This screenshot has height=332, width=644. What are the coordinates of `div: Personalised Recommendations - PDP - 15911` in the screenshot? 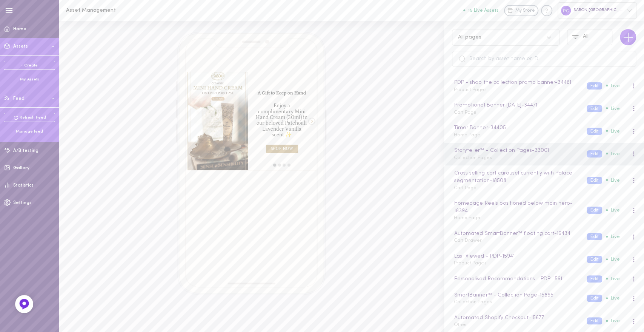 It's located at (516, 279).